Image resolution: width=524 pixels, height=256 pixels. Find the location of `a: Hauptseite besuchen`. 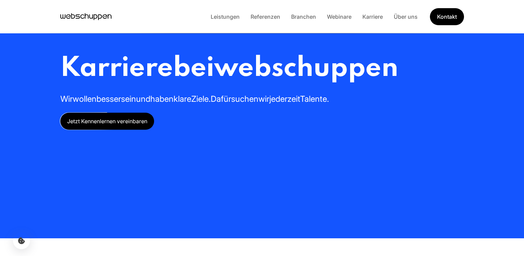

a: Hauptseite besuchen is located at coordinates (86, 17).